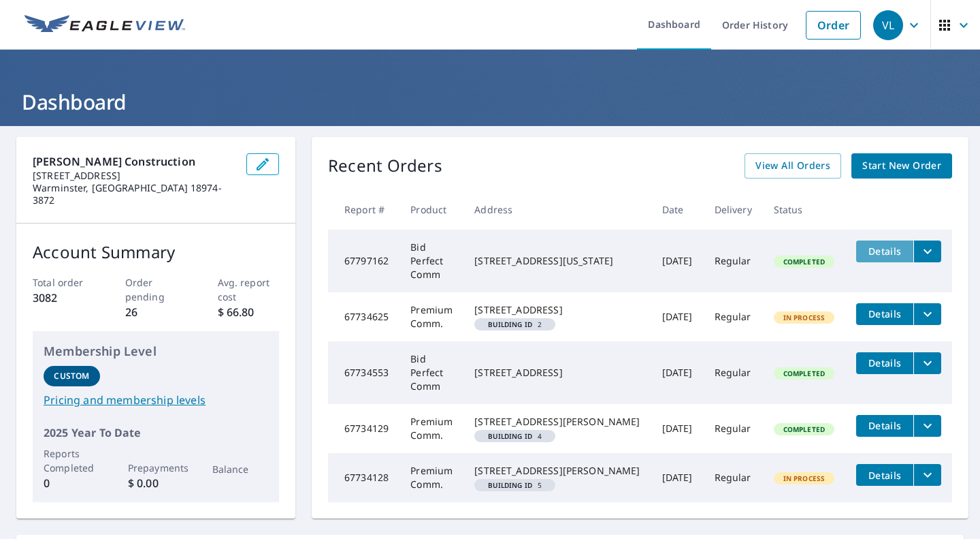 The height and width of the screenshot is (539, 980). Describe the element at coordinates (927, 314) in the screenshot. I see `button: filesDropdownBtn-67734625` at that location.